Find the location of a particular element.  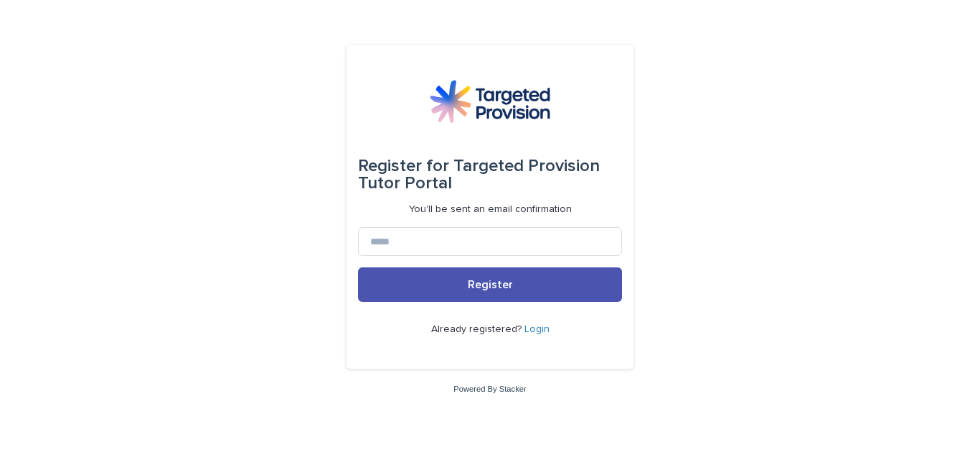

p: You'll be sent an email confirmation is located at coordinates (490, 209).